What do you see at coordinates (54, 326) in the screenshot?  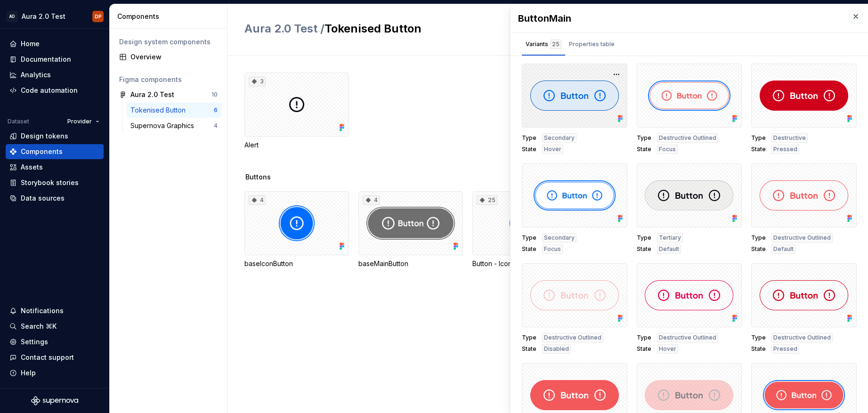 I see `button: Search ⌘K` at bounding box center [54, 326].